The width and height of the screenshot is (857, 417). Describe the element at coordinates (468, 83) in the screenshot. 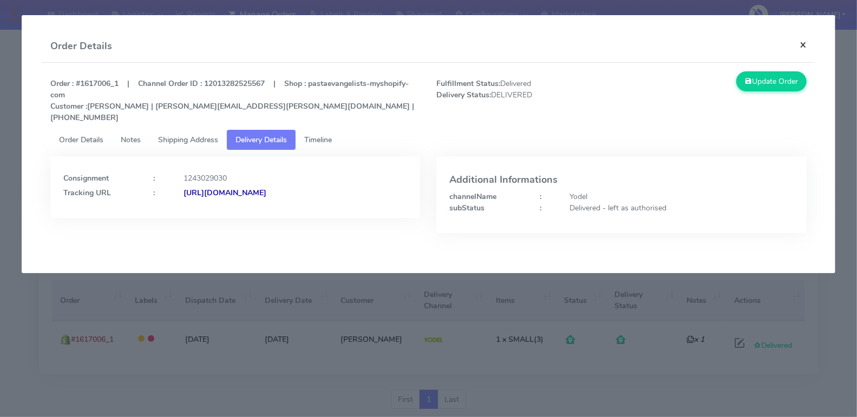

I see `strong: Fulfillment Status:` at that location.